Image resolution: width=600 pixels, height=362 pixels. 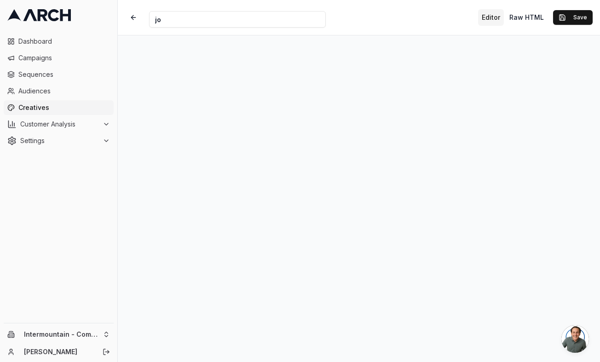 What do you see at coordinates (58, 124) in the screenshot?
I see `button: Customer Analysis` at bounding box center [58, 124].